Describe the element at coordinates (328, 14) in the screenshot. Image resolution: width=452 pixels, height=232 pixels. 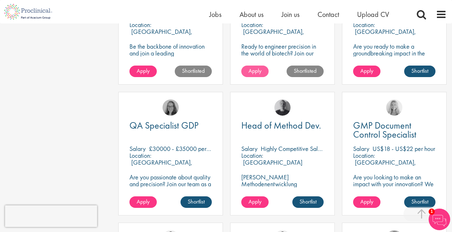
I see `a: Contact` at that location.